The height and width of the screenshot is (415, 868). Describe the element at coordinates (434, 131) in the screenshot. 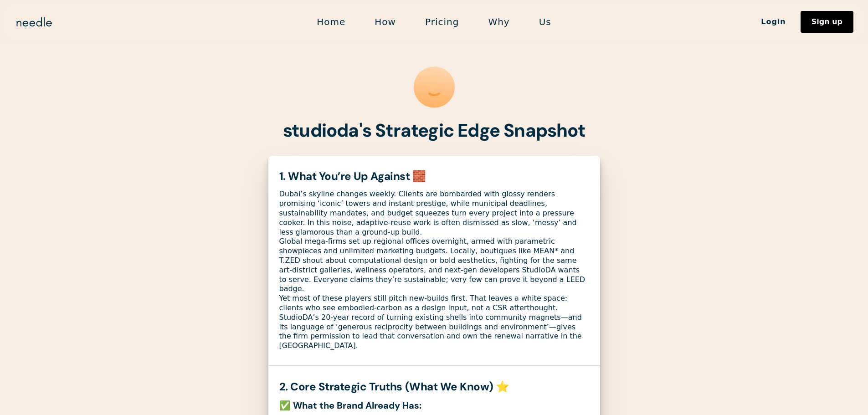

I see `strong: studioda's Strategic Edge Snapshot` at that location.